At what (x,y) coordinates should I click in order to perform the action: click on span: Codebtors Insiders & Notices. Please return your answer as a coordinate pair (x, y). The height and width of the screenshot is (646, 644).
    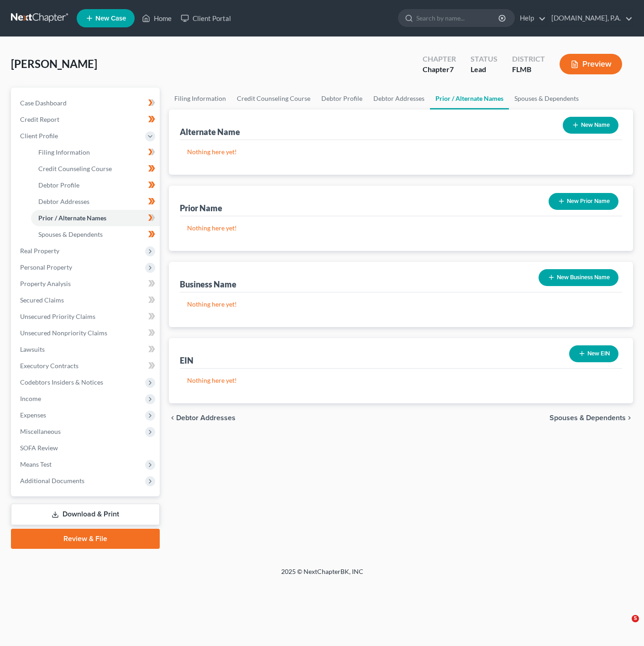
    Looking at the image, I should click on (62, 382).